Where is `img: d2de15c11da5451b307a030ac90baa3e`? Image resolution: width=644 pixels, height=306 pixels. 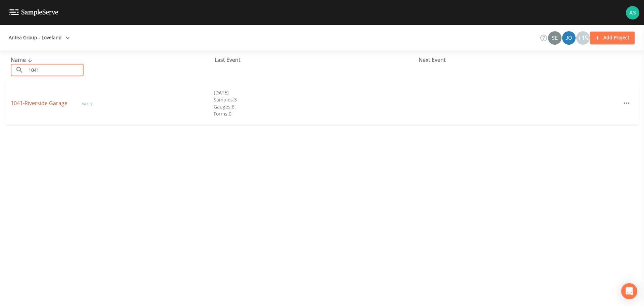
img: d2de15c11da5451b307a030ac90baa3e is located at coordinates (569, 38).